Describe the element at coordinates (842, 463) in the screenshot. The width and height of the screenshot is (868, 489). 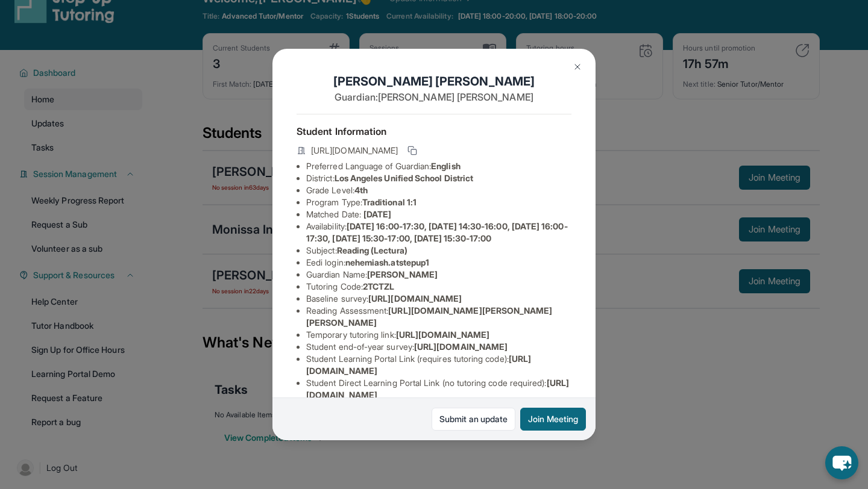
I see `button: chat-button` at that location.